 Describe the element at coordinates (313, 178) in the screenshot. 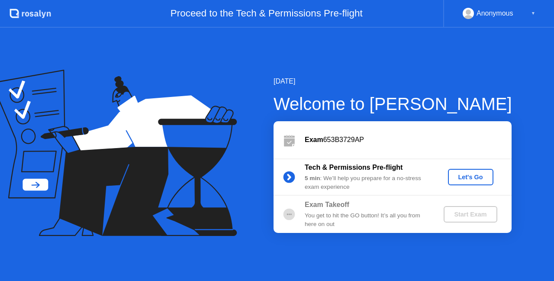

I see `b: 5 min` at that location.